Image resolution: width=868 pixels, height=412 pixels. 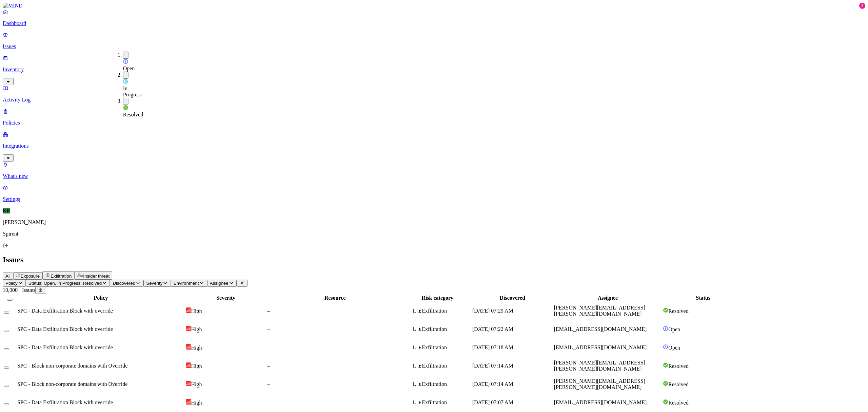 I want to click on span: Severity, so click(x=154, y=283).